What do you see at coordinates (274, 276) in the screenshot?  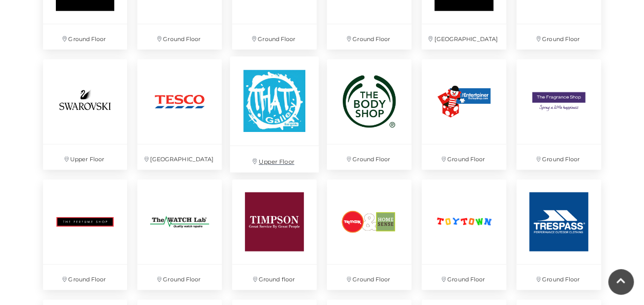 I see `p: Ground floor` at bounding box center [274, 276].